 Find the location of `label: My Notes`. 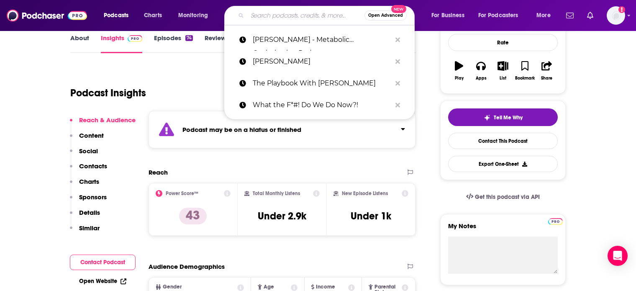

label: My Notes is located at coordinates (503, 229).